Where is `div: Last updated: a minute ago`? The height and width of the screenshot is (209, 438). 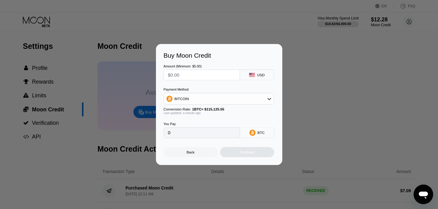 div: Last updated: a minute ago is located at coordinates (219, 113).